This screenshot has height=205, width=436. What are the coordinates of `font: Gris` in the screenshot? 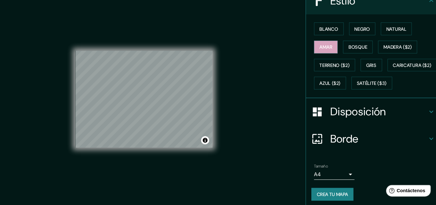 It's located at (370, 69).